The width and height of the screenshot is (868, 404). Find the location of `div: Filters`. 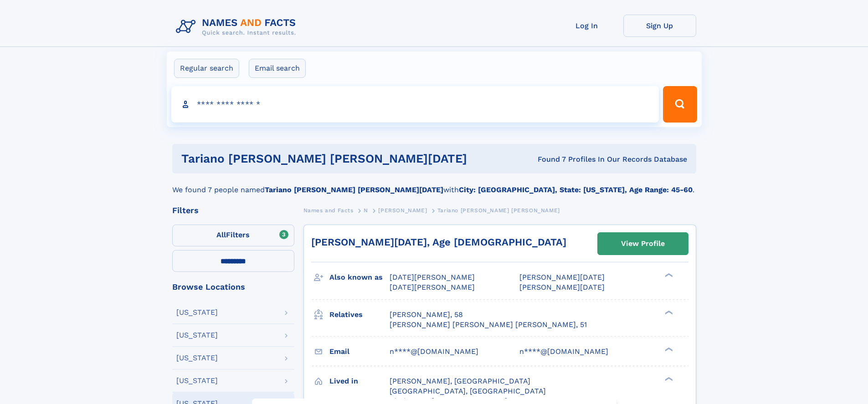

div: Filters is located at coordinates (233, 211).